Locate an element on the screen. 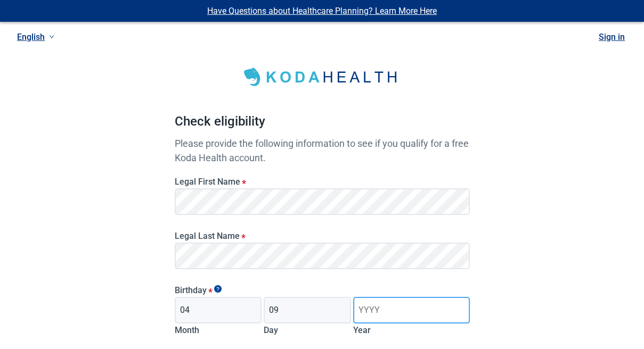 The height and width of the screenshot is (349, 644). a: Sign in is located at coordinates (611, 37).